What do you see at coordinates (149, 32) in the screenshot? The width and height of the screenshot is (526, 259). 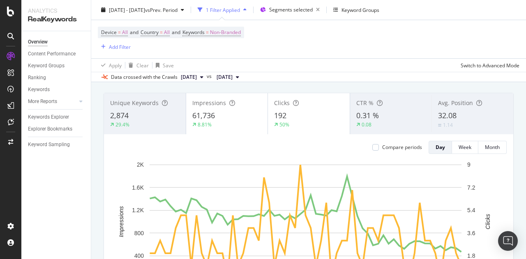 I see `span: Country` at bounding box center [149, 32].